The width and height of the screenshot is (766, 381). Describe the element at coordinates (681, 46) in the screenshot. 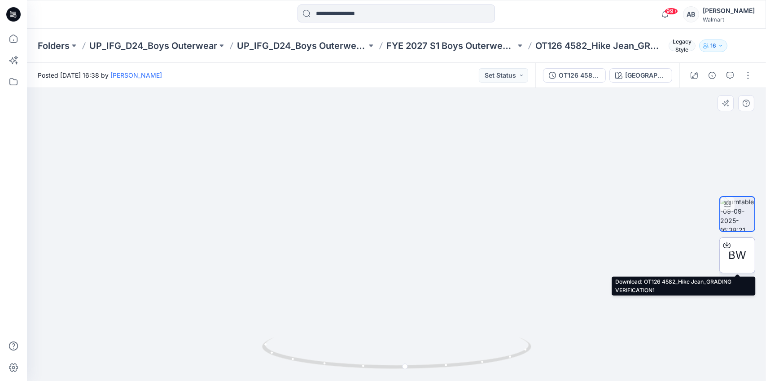

I see `button: Legacy Style` at that location.